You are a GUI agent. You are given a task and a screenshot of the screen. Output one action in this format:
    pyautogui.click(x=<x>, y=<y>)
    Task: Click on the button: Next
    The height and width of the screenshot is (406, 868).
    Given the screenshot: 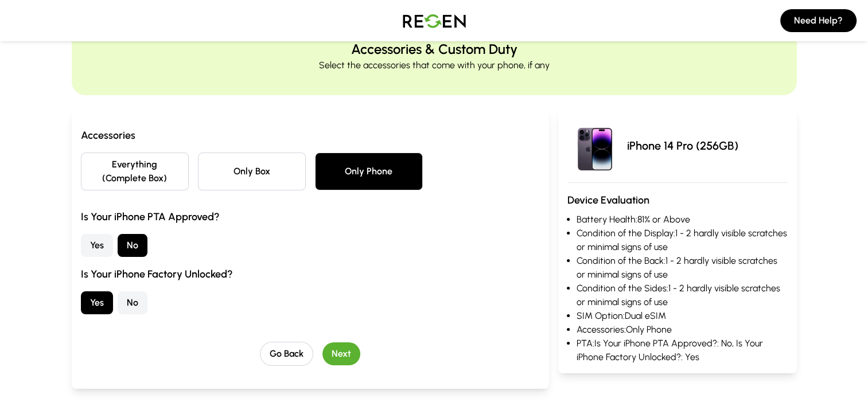 What is the action you would take?
    pyautogui.click(x=341, y=354)
    